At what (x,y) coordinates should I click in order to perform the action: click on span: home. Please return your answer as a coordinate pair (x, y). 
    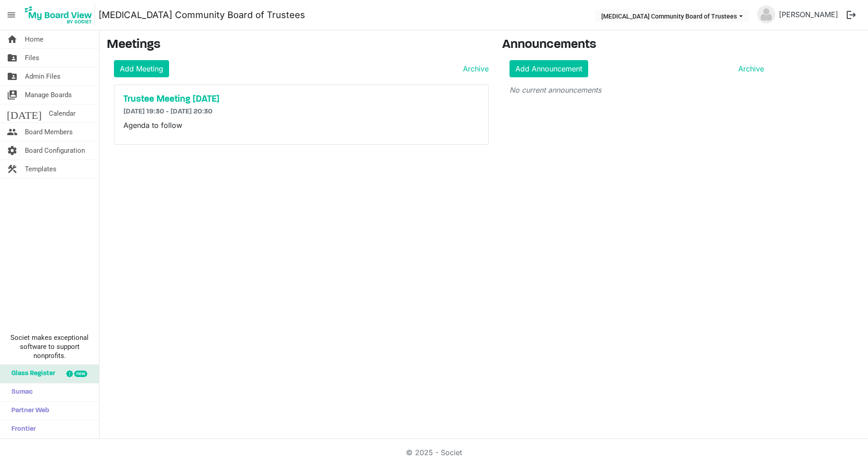
    Looking at the image, I should click on (12, 39).